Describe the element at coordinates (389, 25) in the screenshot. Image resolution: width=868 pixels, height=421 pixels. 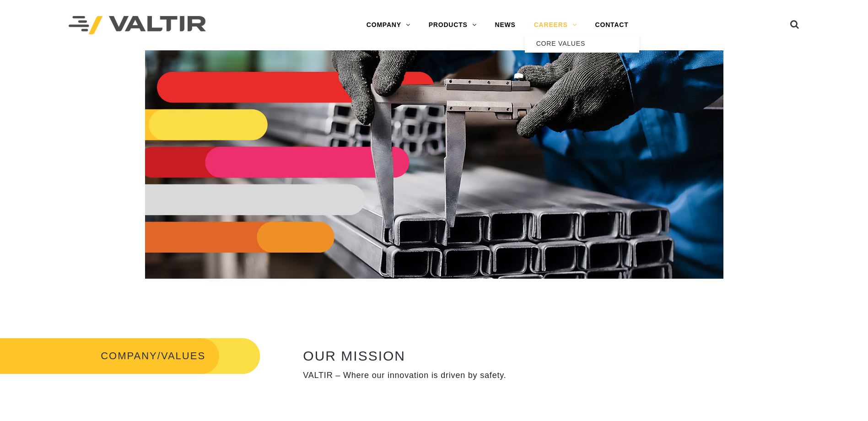
I see `a: COMPANY` at that location.